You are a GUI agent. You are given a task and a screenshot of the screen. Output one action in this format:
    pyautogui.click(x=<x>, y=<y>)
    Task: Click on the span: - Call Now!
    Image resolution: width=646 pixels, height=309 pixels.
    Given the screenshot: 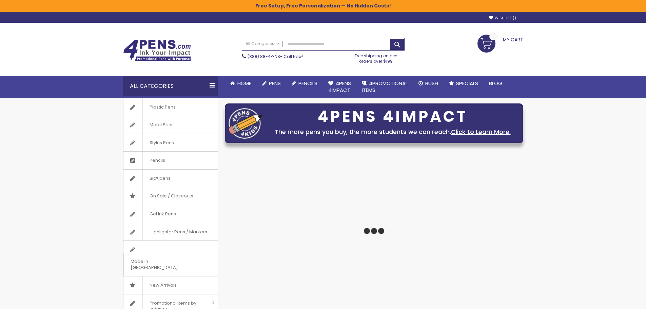 What is the action you would take?
    pyautogui.click(x=275, y=56)
    